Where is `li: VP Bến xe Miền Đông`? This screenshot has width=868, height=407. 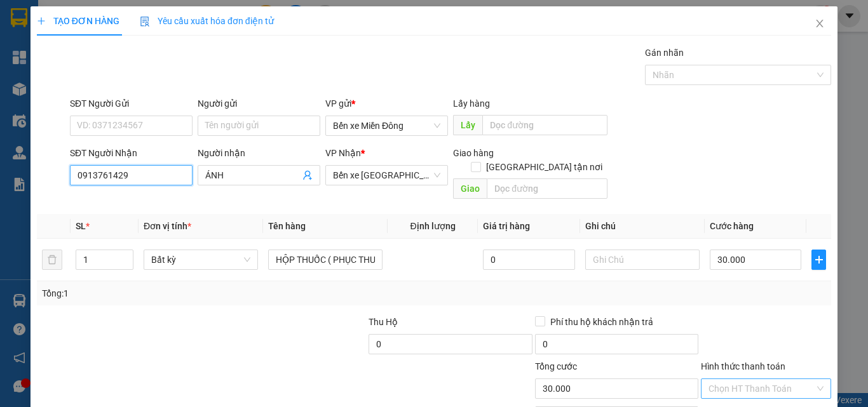 li: VP Bến xe Miền Đông is located at coordinates (47, 83).